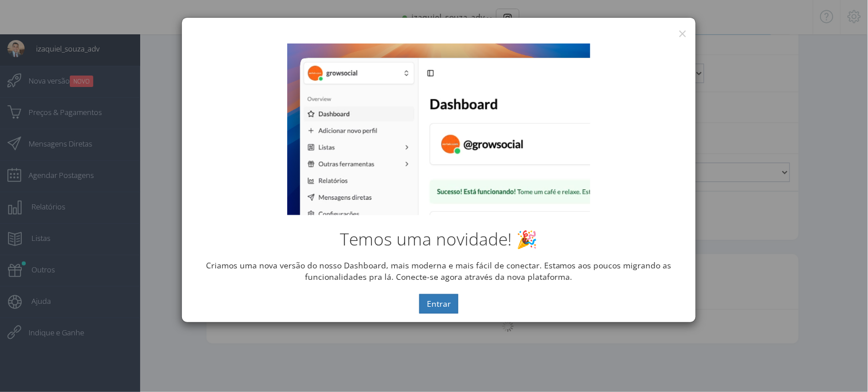 Image resolution: width=868 pixels, height=392 pixels. What do you see at coordinates (439, 130) in the screenshot?
I see `img: New Dashboard` at bounding box center [439, 130].